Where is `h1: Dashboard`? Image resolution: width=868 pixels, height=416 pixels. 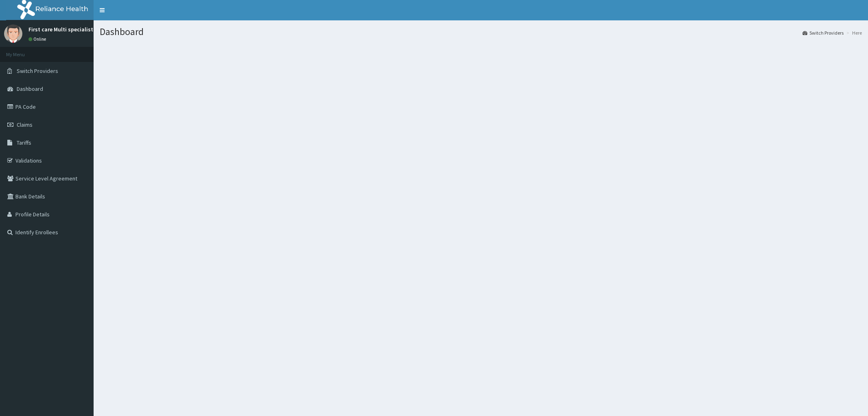 h1: Dashboard is located at coordinates (480, 32).